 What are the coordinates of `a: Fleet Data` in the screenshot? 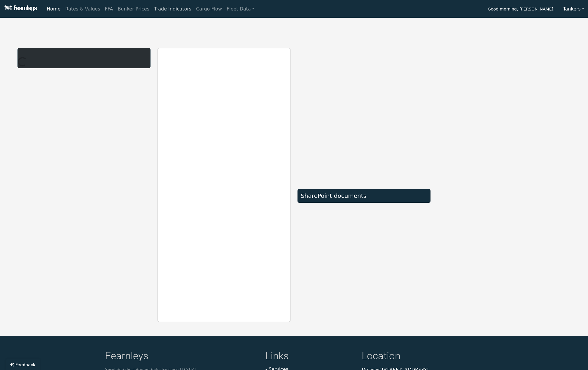 It's located at (240, 9).